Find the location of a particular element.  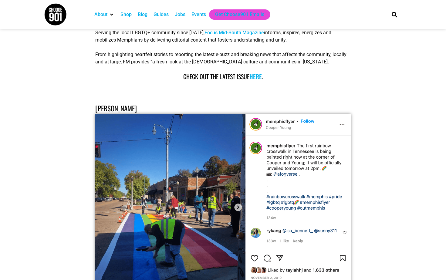

div: Events is located at coordinates (199, 15).